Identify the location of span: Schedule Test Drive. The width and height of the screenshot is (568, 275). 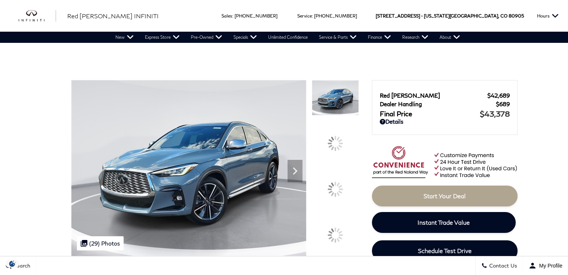
(445, 251).